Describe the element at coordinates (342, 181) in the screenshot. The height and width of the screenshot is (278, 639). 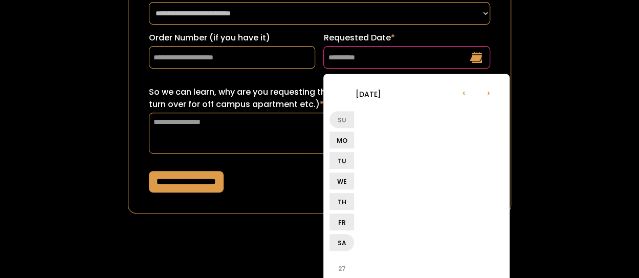
I see `li: We` at that location.